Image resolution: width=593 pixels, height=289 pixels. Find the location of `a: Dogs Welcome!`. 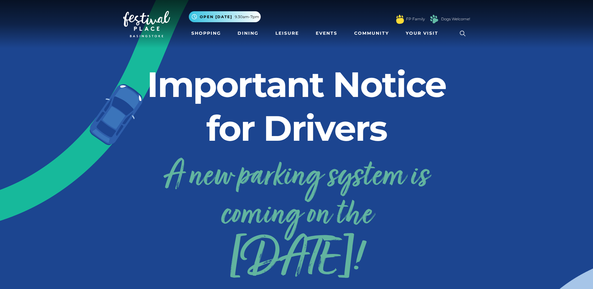

a: Dogs Welcome! is located at coordinates (456, 19).